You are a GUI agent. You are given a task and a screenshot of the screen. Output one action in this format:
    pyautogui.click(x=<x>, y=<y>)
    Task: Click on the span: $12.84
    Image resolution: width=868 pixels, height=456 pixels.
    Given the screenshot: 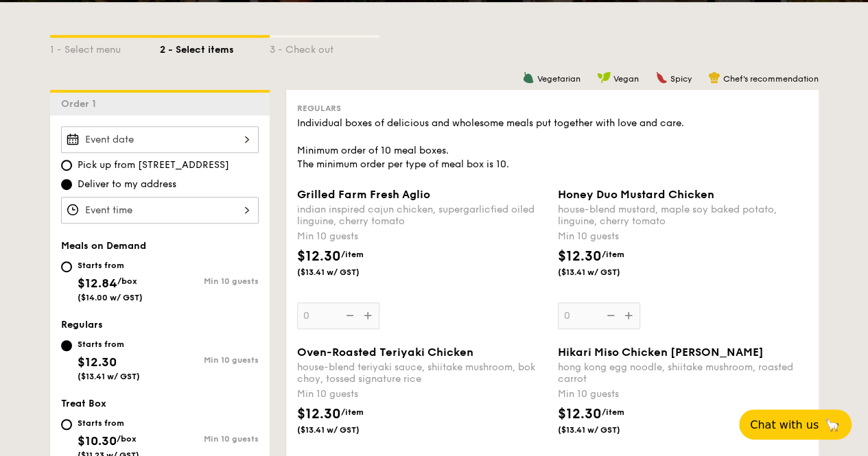 What is the action you would take?
    pyautogui.click(x=97, y=283)
    